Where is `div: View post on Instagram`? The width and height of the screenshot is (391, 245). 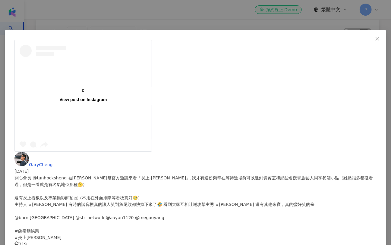
div: View post on Instagram is located at coordinates (83, 100).